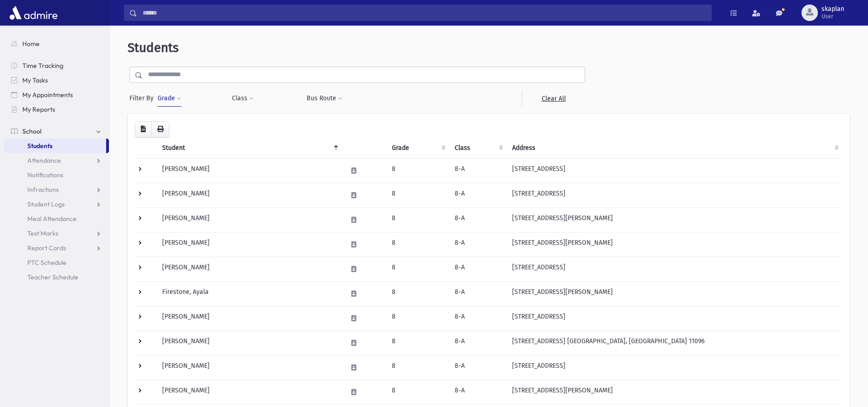 This screenshot has width=868, height=407. I want to click on a: Notifications, so click(56, 175).